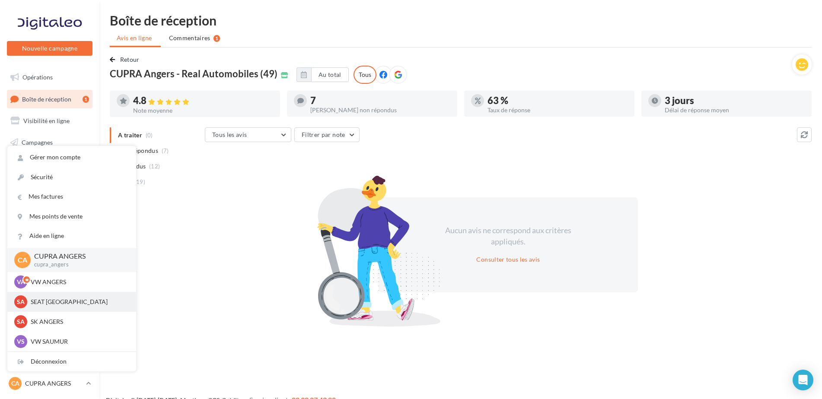 This screenshot has height=399, width=822. What do you see at coordinates (138, 151) in the screenshot?
I see `span: Non répondus` at bounding box center [138, 151].